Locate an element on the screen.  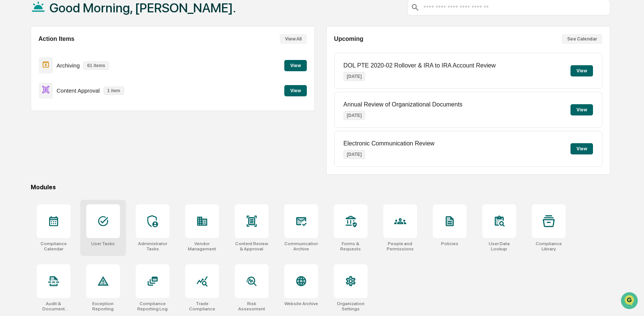
div: We're available if you need us! is located at coordinates (60, 68).